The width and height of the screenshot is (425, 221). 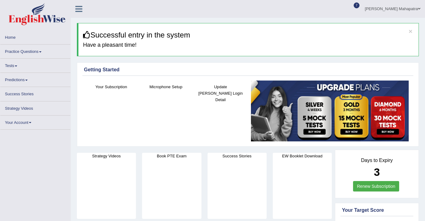 I want to click on h4: Microphone Setup, so click(x=166, y=87).